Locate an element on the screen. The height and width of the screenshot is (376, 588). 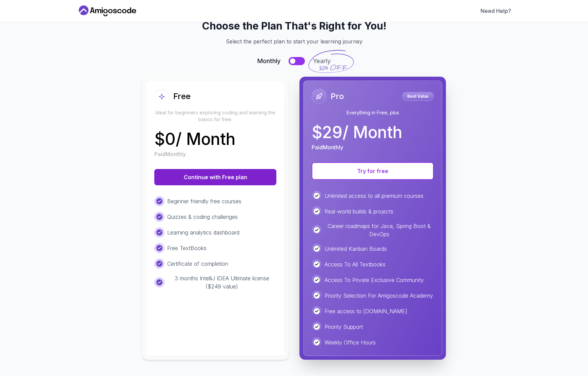
p: Quizzes & coding challenges is located at coordinates (202, 217).